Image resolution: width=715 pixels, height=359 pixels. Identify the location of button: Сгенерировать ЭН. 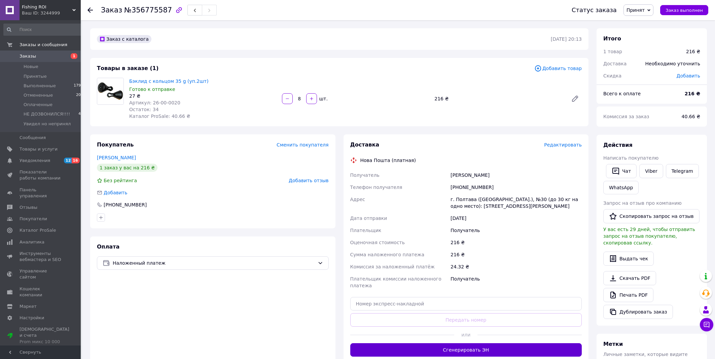
(466, 349).